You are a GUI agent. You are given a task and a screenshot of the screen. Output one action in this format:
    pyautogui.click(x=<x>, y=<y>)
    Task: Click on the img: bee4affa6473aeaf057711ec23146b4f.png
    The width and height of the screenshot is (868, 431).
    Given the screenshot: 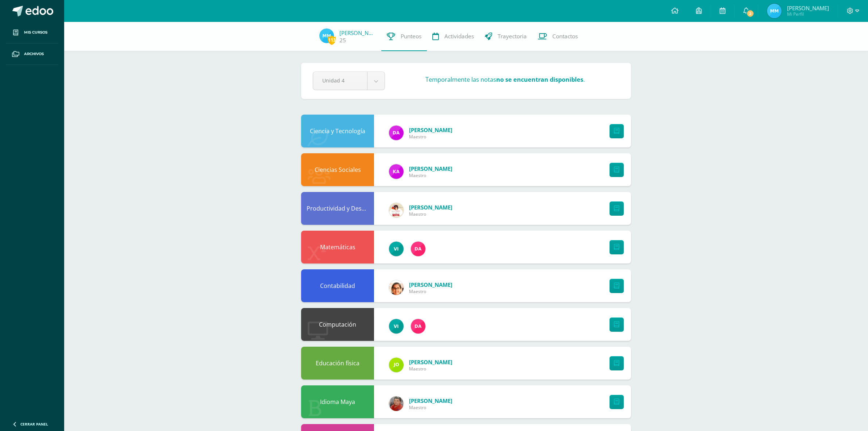 What is the action you would take?
    pyautogui.click(x=397, y=171)
    